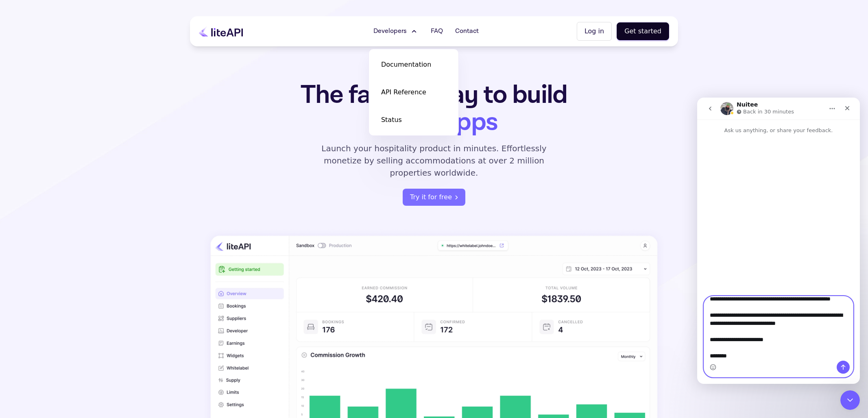 The image size is (868, 418). What do you see at coordinates (437, 31) in the screenshot?
I see `a: FAQ` at bounding box center [437, 31].